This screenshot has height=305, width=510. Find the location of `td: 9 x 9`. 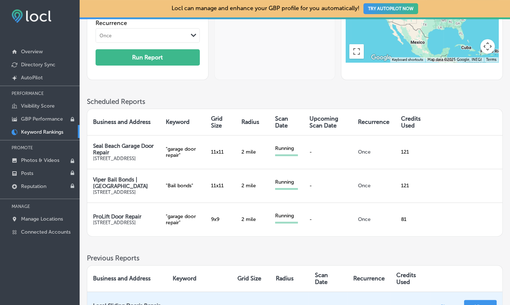

td: 9 x 9 is located at coordinates (220, 219).